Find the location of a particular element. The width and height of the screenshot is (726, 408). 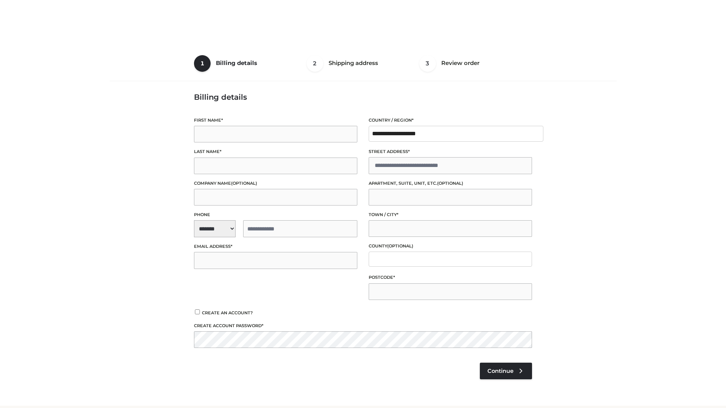

span: Billing details is located at coordinates (236, 63).